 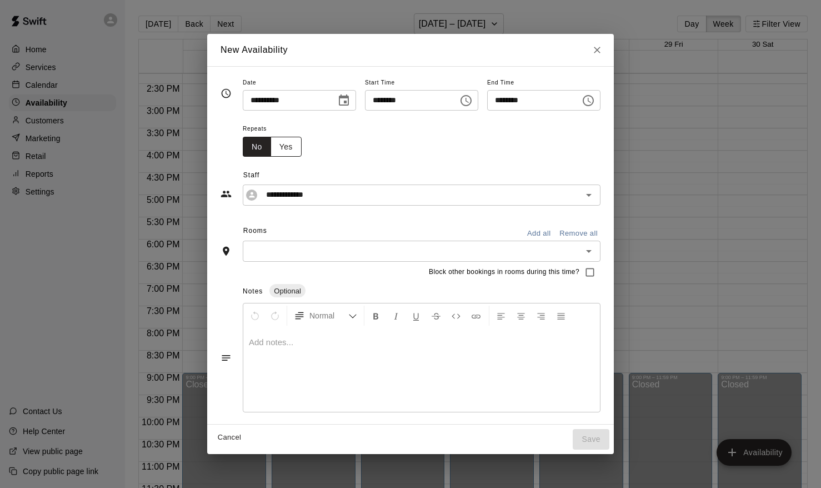 What do you see at coordinates (277, 129) in the screenshot?
I see `span: Repeats` at bounding box center [277, 129].